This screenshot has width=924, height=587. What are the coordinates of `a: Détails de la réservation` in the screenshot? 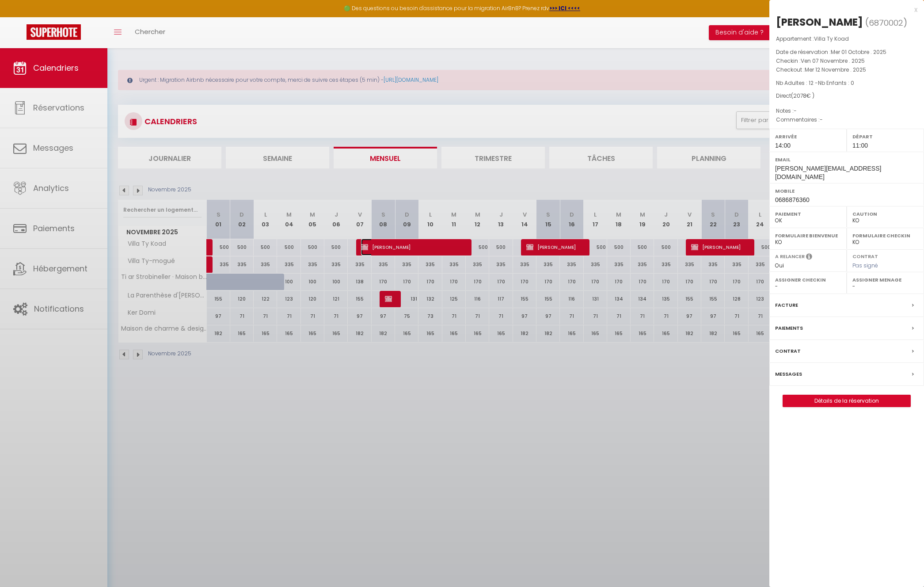 It's located at (847, 401).